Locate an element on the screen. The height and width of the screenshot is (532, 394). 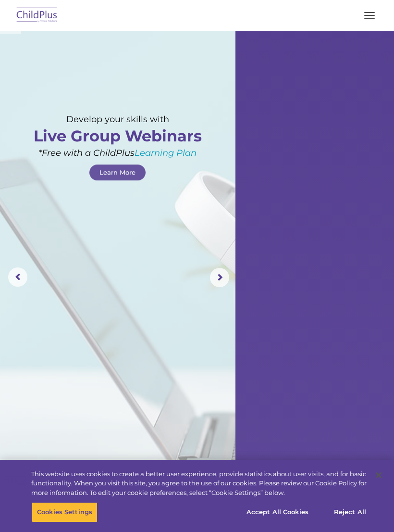
div: This website uses cookies to create a better user experience, provide statistics about user visit... is located at coordinates (199, 483).